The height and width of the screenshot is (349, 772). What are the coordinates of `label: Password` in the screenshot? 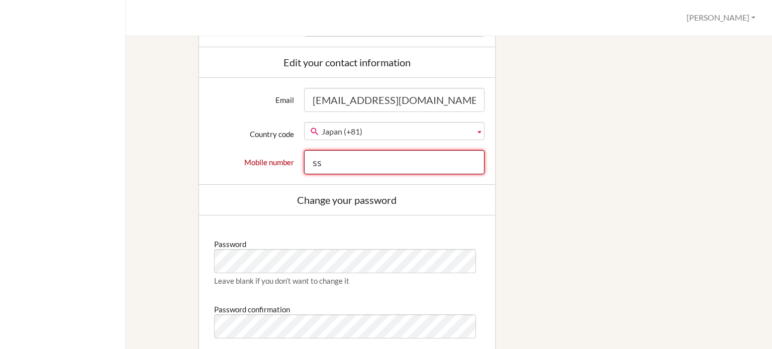 It's located at (230, 242).